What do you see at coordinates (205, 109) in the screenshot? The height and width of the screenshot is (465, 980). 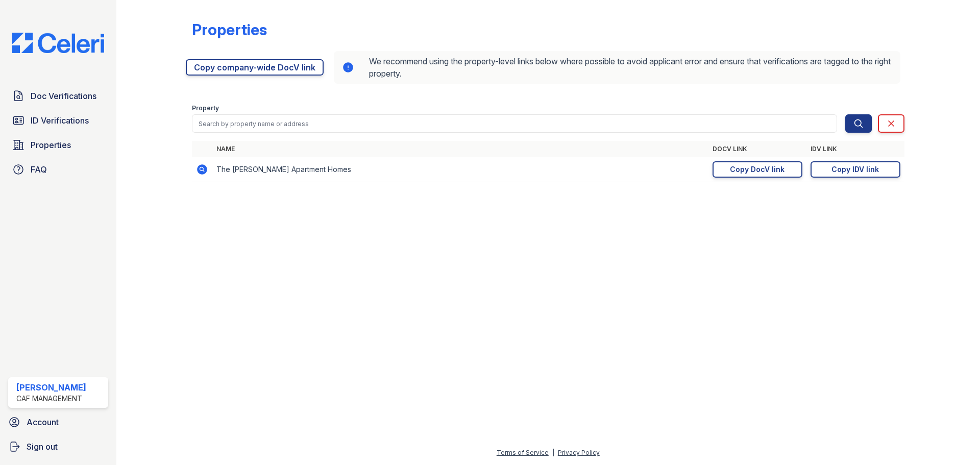 I see `label: Property` at bounding box center [205, 109].